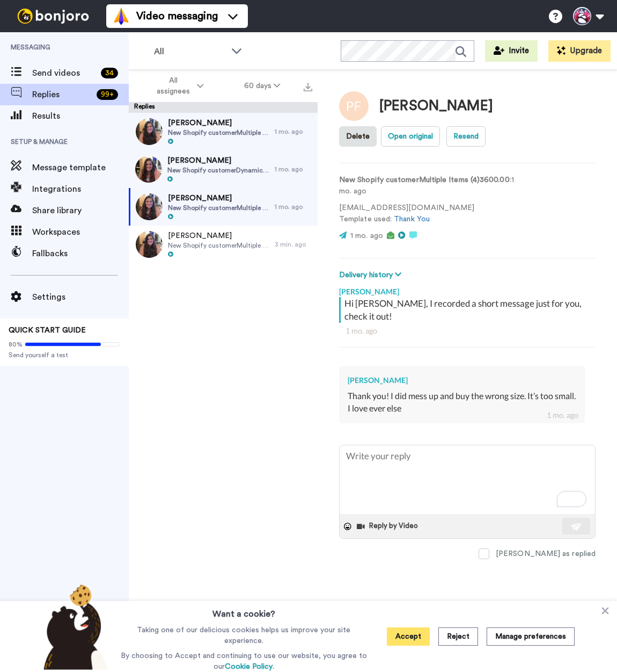  Describe the element at coordinates (249, 666) in the screenshot. I see `a: Cookie Policy` at that location.